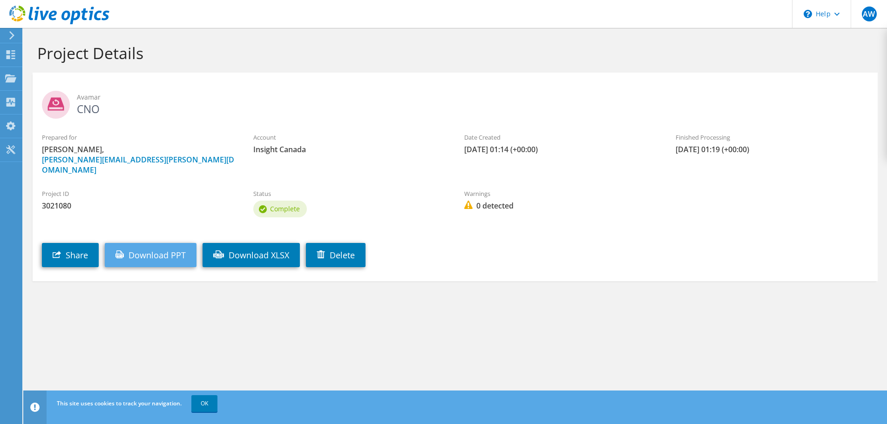 The width and height of the screenshot is (887, 424). I want to click on span: 0 detected, so click(561, 206).